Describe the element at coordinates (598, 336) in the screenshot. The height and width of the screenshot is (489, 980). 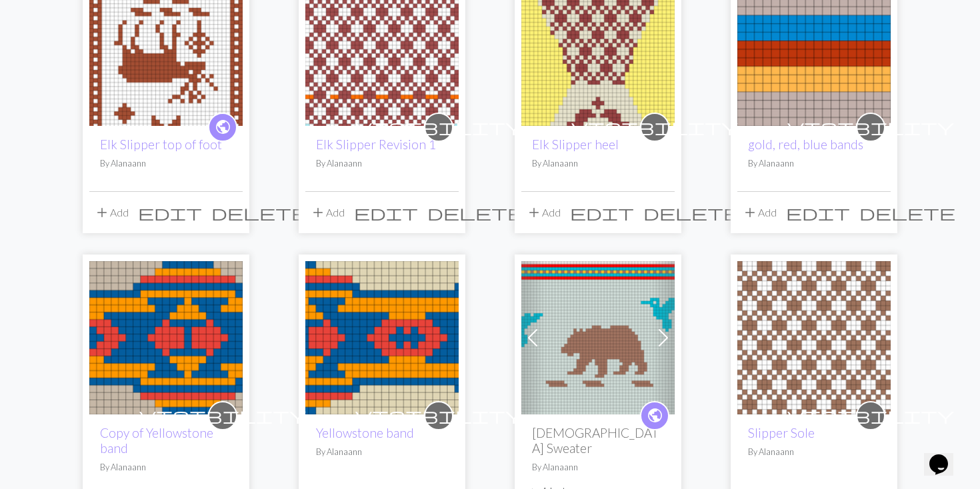
I see `a: Bear` at that location.